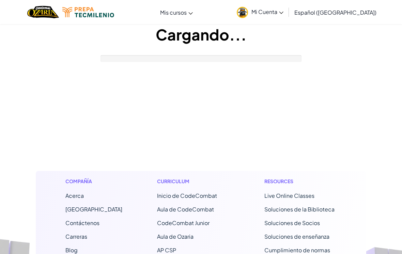 This screenshot has width=402, height=254. I want to click on a: CodeCombat Junior, so click(183, 223).